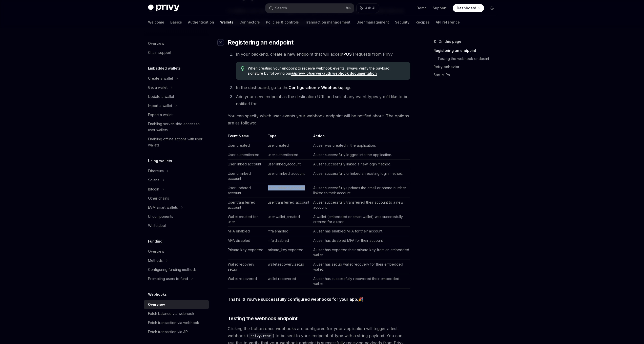 The height and width of the screenshot is (344, 644). I want to click on a: Configuring funding methods, so click(176, 269).